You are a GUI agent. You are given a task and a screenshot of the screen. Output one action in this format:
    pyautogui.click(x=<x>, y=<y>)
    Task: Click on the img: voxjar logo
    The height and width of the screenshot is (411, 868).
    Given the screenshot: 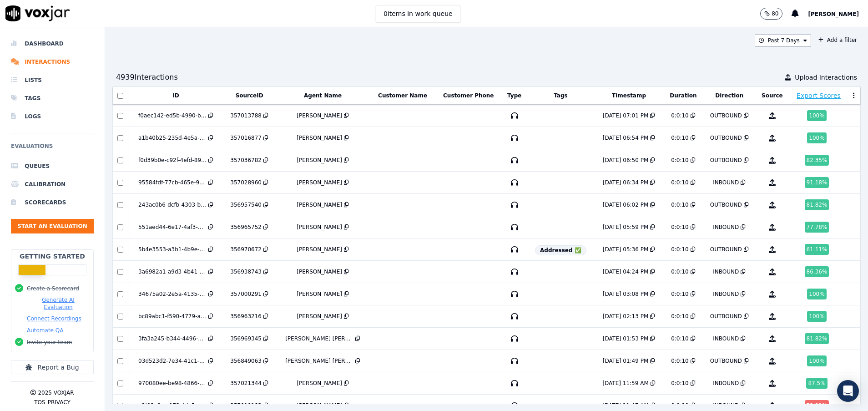 What is the action you would take?
    pyautogui.click(x=37, y=13)
    